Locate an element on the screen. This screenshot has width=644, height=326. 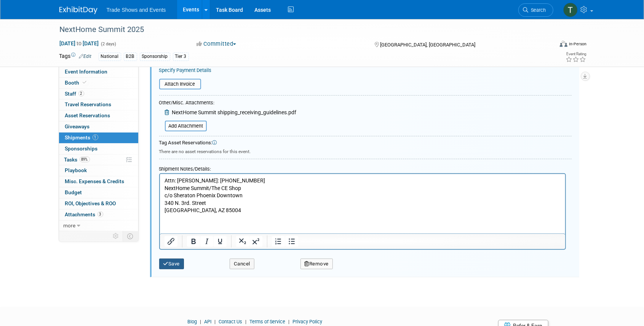
a: ROI, Objectives & ROO is located at coordinates (99, 204).